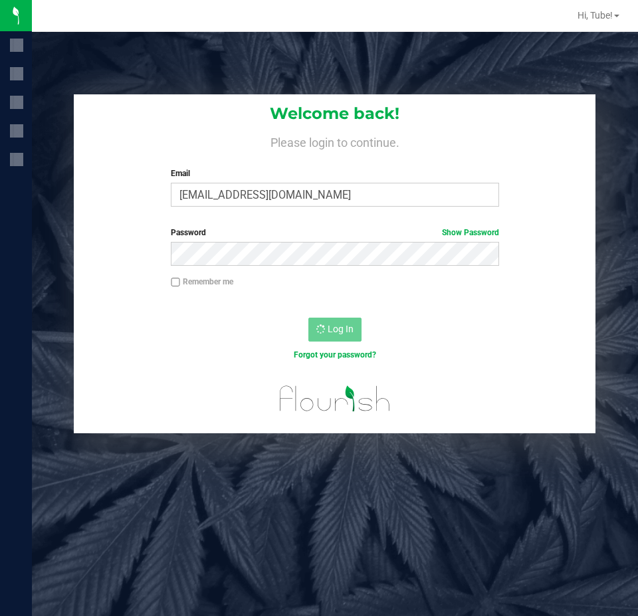 This screenshot has width=638, height=616. Describe the element at coordinates (188, 233) in the screenshot. I see `span: Password` at that location.